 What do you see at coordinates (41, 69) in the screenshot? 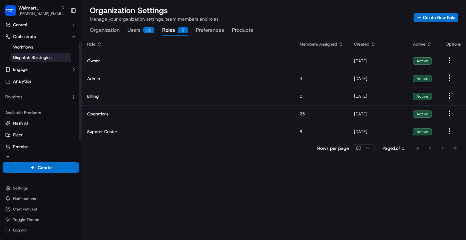
I see `button: Engage` at bounding box center [41, 69].